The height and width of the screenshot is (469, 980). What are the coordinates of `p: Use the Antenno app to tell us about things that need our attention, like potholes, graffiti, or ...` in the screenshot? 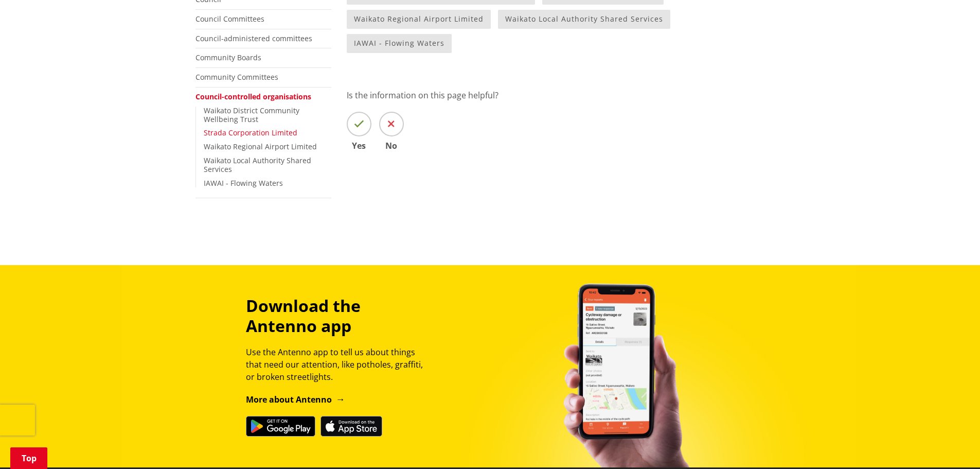 It's located at (339, 365).